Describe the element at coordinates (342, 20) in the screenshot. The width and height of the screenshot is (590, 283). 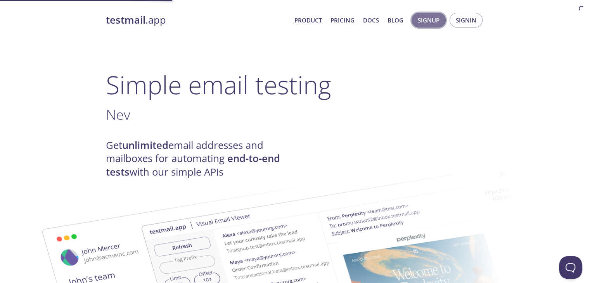
I see `a: Pricing` at that location.